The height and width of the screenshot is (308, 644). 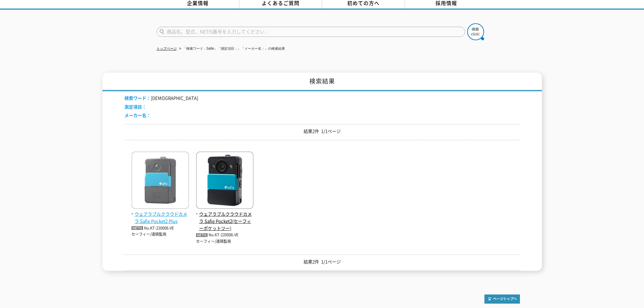 I want to click on a: トップページ, so click(x=167, y=48).